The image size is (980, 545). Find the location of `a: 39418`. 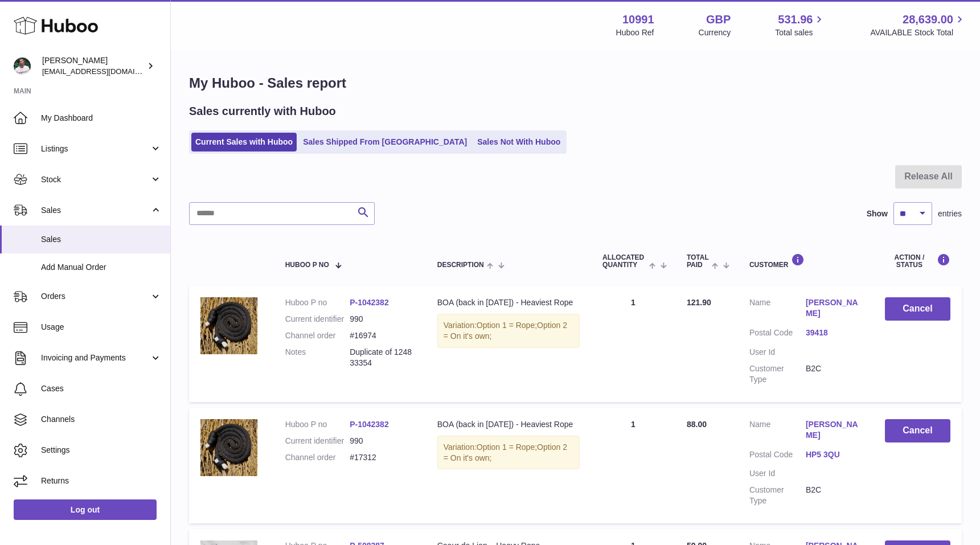

a: 39418 is located at coordinates (833, 333).